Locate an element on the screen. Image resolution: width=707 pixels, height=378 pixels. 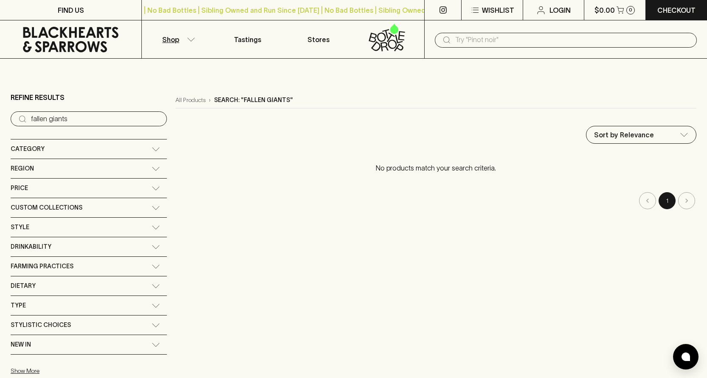
p: Stores is located at coordinates (319, 40).